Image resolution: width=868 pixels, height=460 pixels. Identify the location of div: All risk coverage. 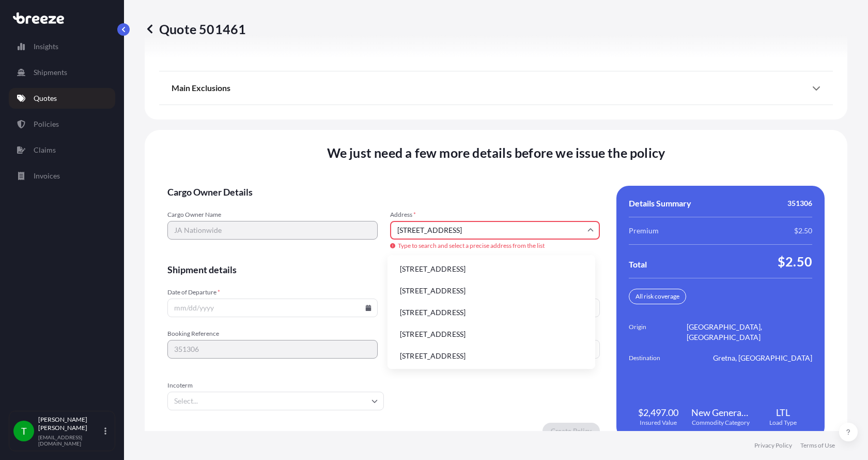
(657, 297).